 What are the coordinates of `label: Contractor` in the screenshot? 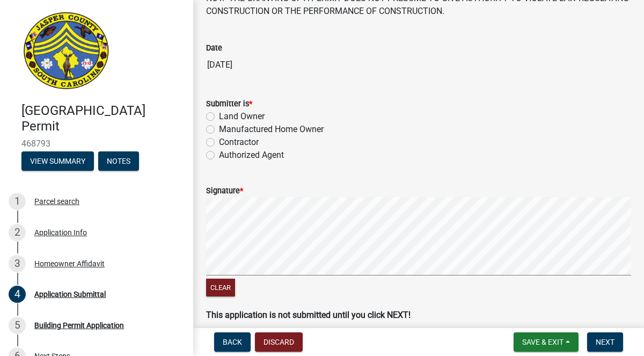 It's located at (239, 143).